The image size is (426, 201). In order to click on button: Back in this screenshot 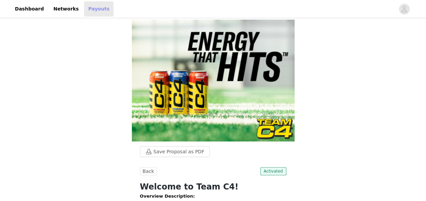, I will do `click(148, 172)`.